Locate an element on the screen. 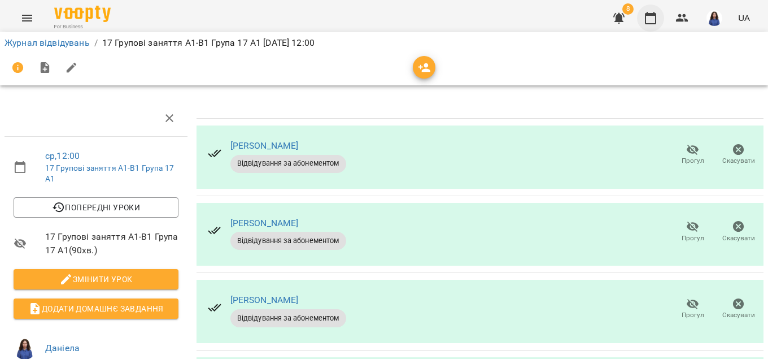 The width and height of the screenshot is (768, 359). a: Журнал відвідувань is located at coordinates (47, 42).